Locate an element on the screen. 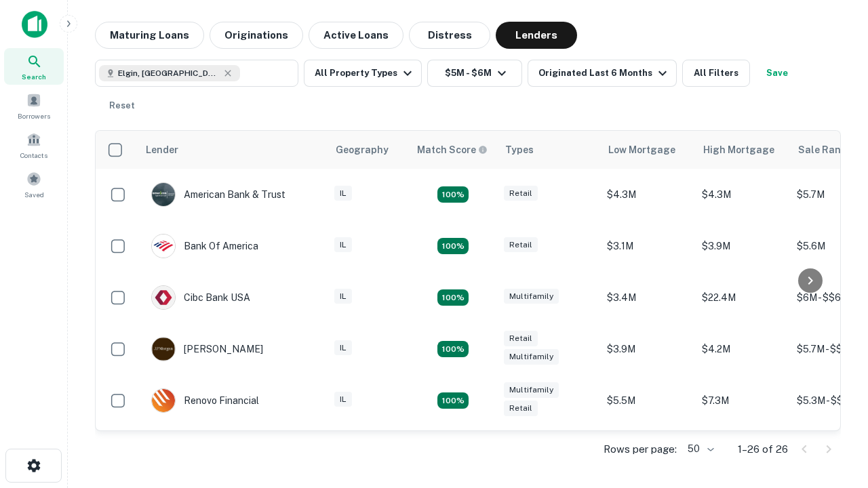 The width and height of the screenshot is (868, 488). div: Bank Of America is located at coordinates (205, 246).